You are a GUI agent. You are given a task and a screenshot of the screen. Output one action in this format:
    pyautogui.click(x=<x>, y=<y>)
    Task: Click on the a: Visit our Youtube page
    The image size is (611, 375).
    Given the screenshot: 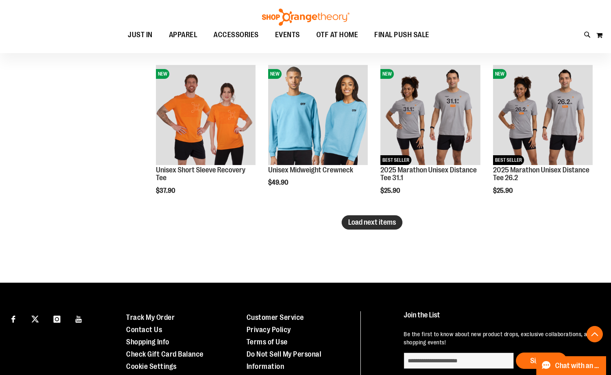 What is the action you would take?
    pyautogui.click(x=79, y=318)
    